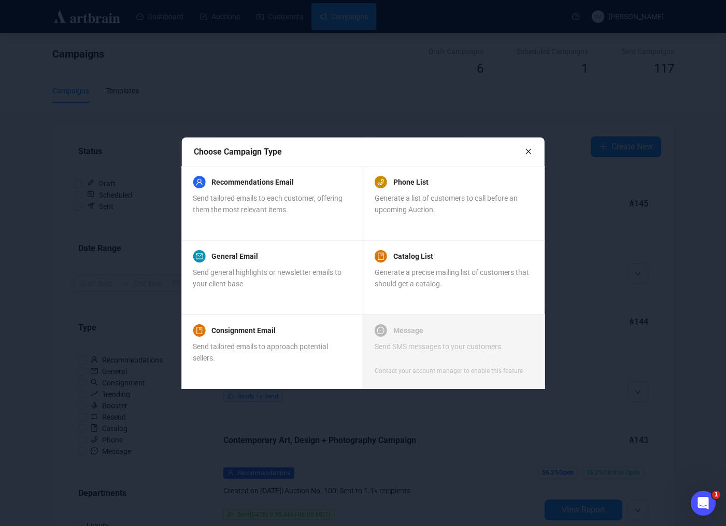  What do you see at coordinates (199, 256) in the screenshot?
I see `span: mail` at bounding box center [199, 256].